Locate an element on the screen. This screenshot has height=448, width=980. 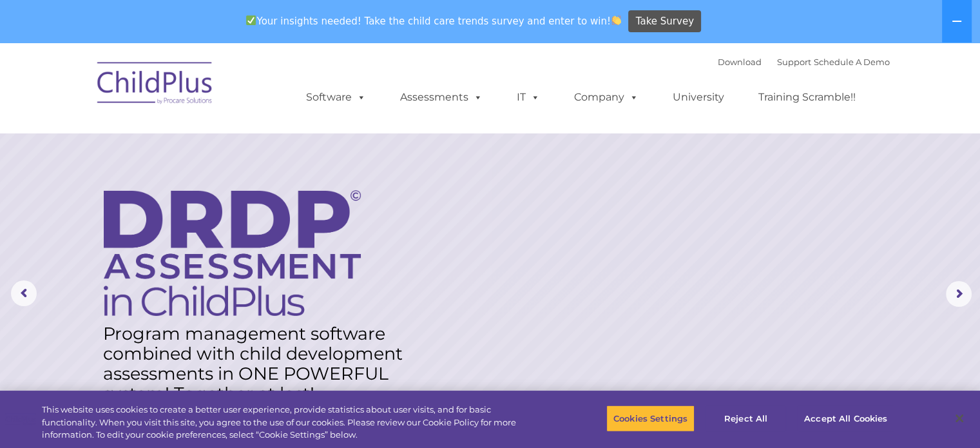
button: Accept All Cookies is located at coordinates (845, 418).